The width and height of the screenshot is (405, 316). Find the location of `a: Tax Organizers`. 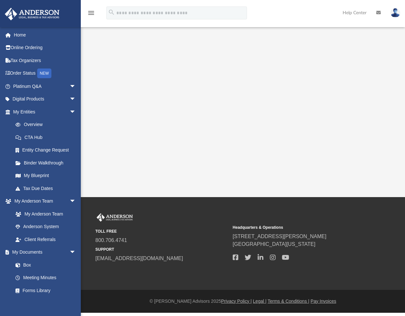

a: Tax Organizers is located at coordinates (45, 60).